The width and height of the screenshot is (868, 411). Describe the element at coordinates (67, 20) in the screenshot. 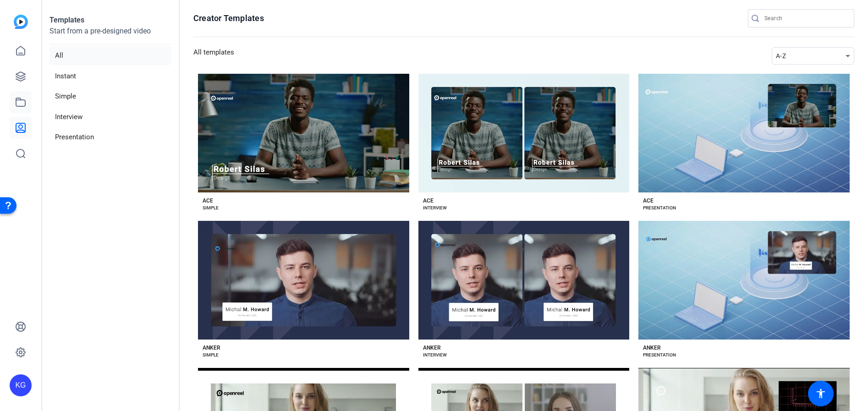

I see `strong: Templates` at that location.